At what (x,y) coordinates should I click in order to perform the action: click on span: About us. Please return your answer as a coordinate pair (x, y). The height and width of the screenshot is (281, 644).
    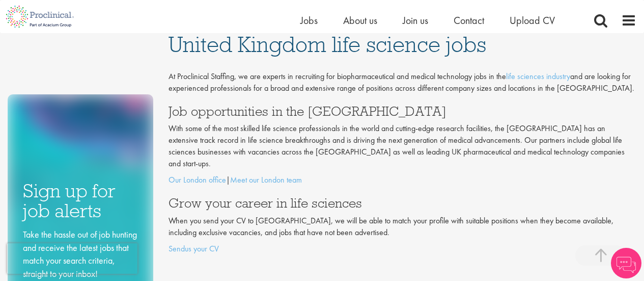
    Looking at the image, I should click on (360, 20).